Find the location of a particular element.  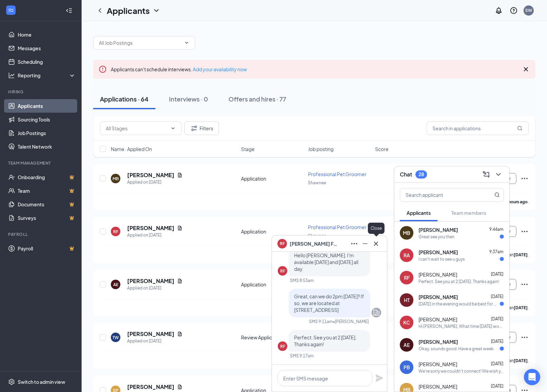

a: Job Postings is located at coordinates (46, 133).